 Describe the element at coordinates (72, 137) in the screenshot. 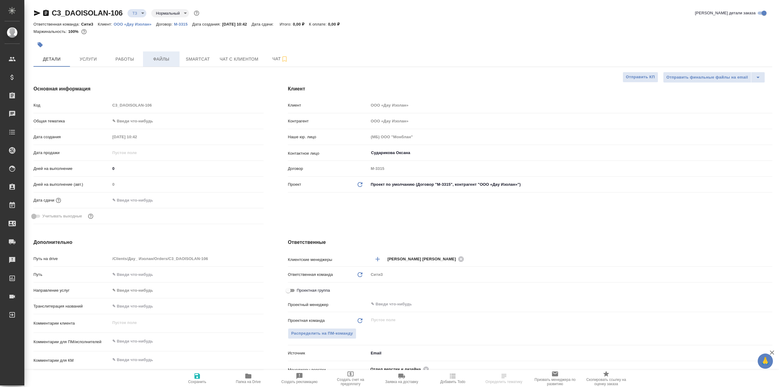

I see `p: Дата создания` at that location.